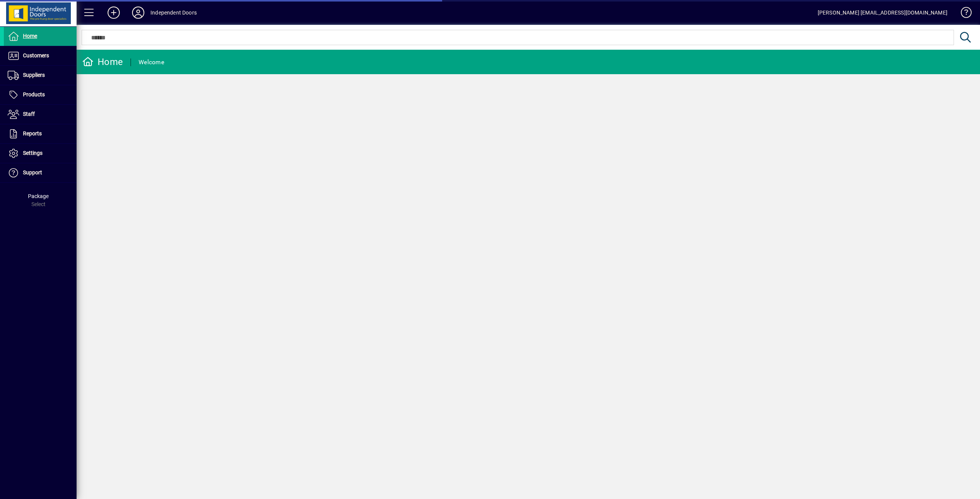 The height and width of the screenshot is (499, 980). I want to click on span: Suppliers, so click(34, 75).